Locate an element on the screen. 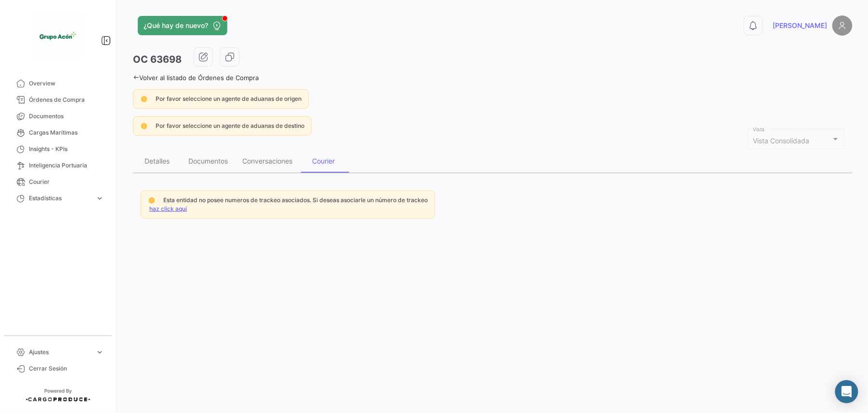 Image resolution: width=868 pixels, height=413 pixels. a: haz click aquí is located at coordinates (168, 208).